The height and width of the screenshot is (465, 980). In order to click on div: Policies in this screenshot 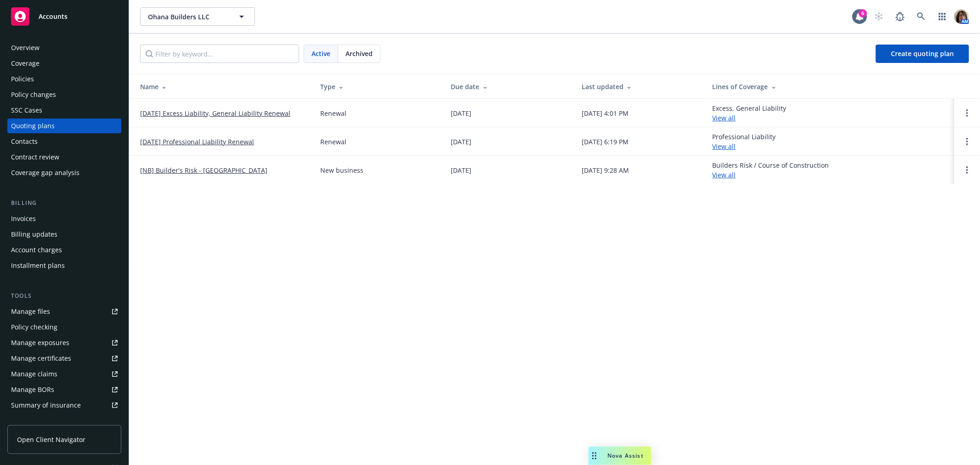, I will do `click(22, 79)`.